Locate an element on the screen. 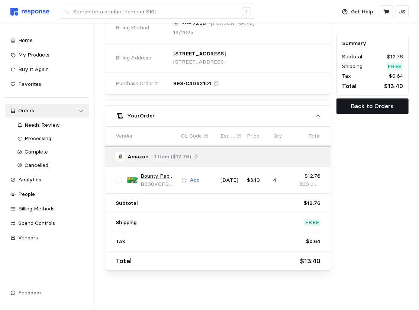 The width and height of the screenshot is (419, 310). a: People is located at coordinates (47, 194).